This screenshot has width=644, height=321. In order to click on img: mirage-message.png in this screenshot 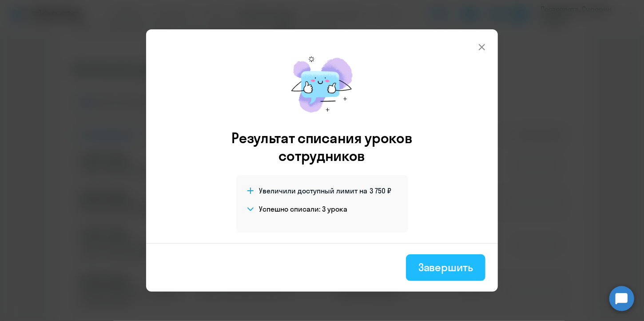, I will do `click(322, 85)`.